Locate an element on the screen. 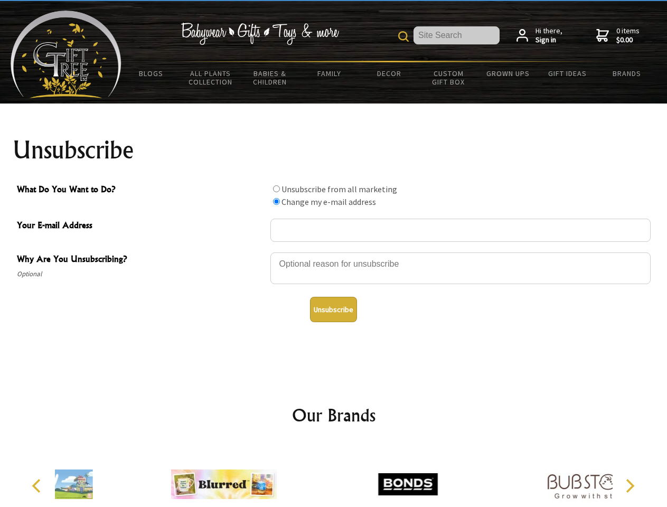 The image size is (667, 507). a: Brands is located at coordinates (627, 73).